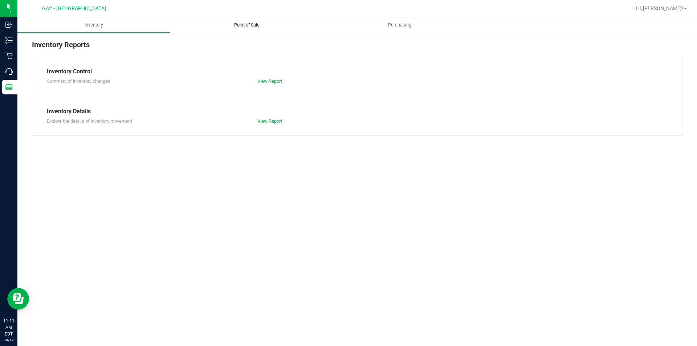 This screenshot has height=346, width=697. Describe the element at coordinates (94, 25) in the screenshot. I see `span: Inventory` at that location.